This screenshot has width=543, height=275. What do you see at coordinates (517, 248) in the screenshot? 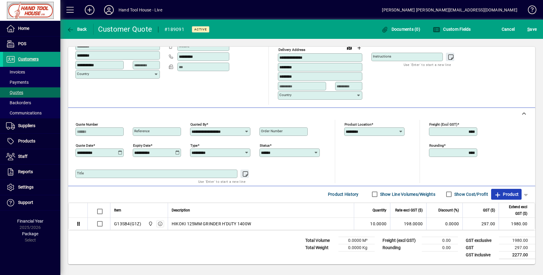
I see `td: 297.00` at bounding box center [517, 248].